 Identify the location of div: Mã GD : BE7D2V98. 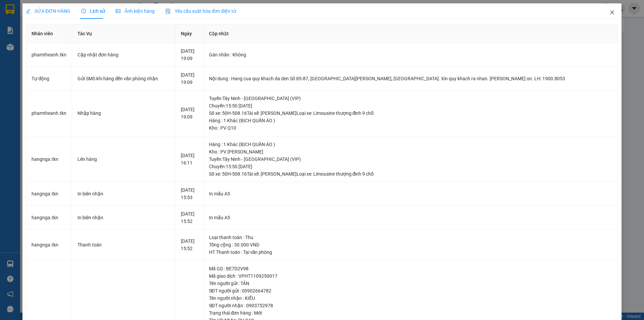
(411, 268).